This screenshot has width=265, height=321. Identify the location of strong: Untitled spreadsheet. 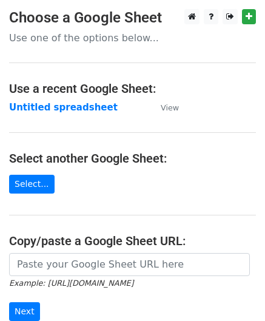
(63, 107).